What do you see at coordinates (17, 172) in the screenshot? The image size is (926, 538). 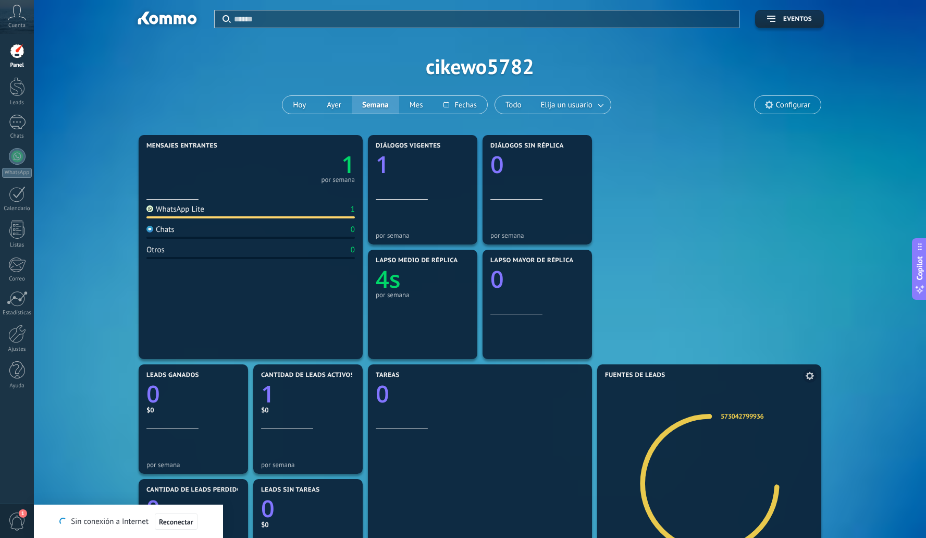 I see `div: WhatsApp` at bounding box center [17, 172].